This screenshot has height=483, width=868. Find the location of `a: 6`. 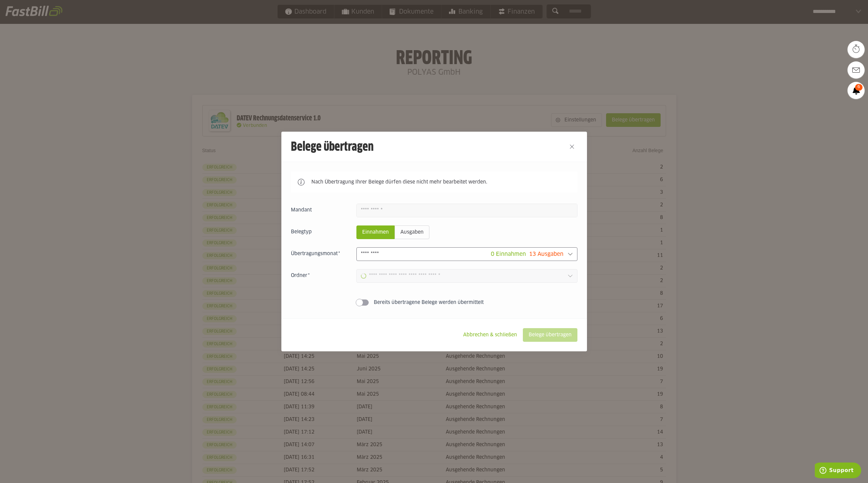

a: 6 is located at coordinates (856, 90).